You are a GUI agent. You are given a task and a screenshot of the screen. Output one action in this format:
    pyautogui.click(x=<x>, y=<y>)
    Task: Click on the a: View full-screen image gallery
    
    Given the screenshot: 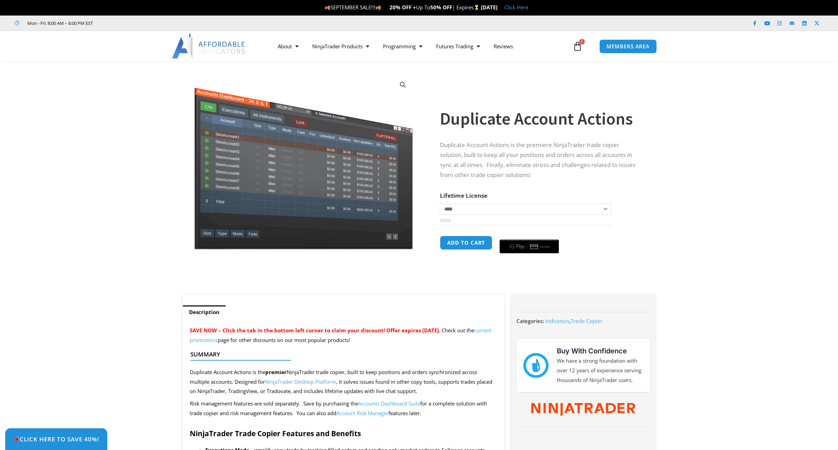 What is the action you would take?
    pyautogui.click(x=403, y=85)
    